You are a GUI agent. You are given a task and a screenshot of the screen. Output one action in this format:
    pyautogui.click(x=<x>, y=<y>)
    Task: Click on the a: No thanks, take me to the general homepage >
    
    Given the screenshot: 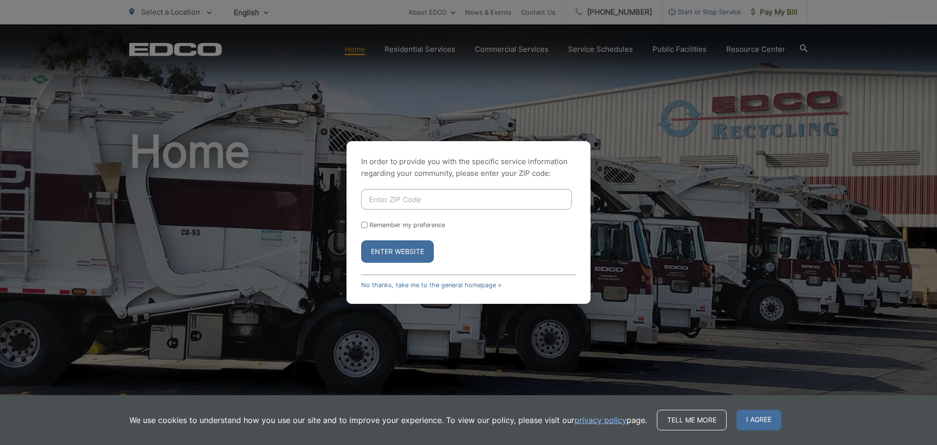 What is the action you would take?
    pyautogui.click(x=432, y=285)
    